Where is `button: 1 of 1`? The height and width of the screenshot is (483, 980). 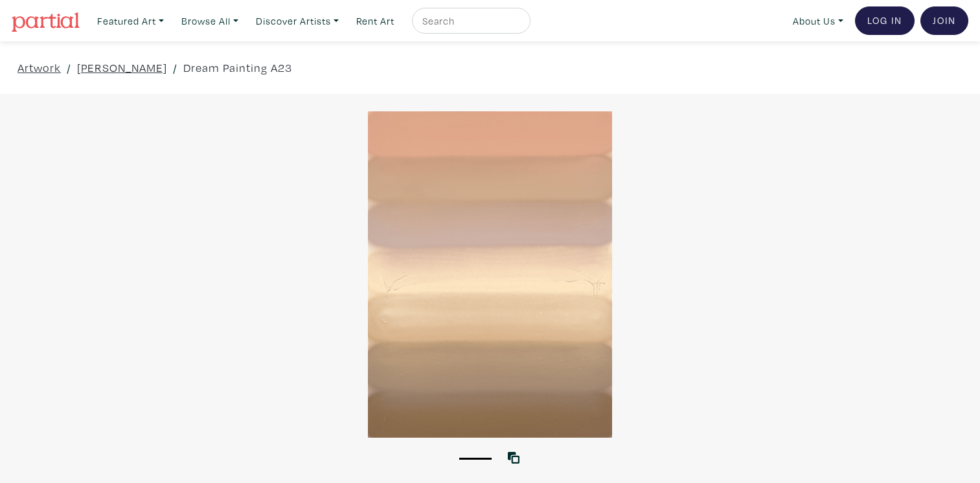 button: 1 of 1 is located at coordinates (476, 458).